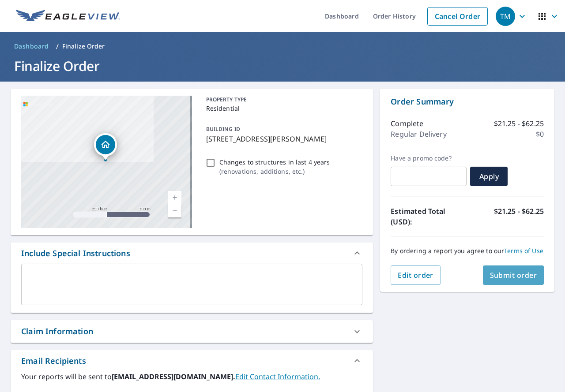 The height and width of the screenshot is (392, 565). I want to click on a: Cancel Order, so click(457, 16).